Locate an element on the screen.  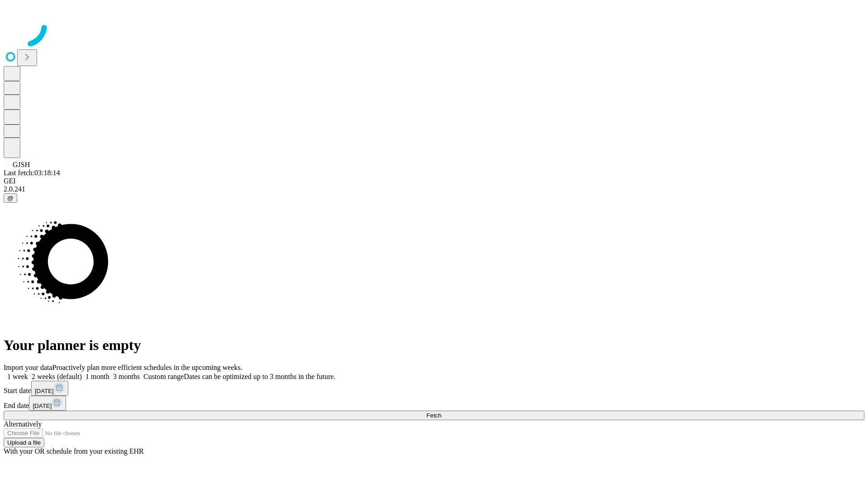
span: 3 months is located at coordinates (126, 376).